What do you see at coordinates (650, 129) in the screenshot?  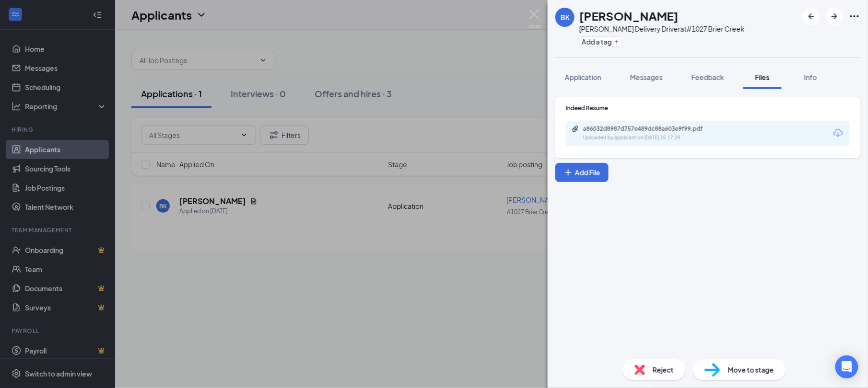 I see `div: a86032d8987d757e489dc88a603e9f99.pdf` at bounding box center [650, 129].